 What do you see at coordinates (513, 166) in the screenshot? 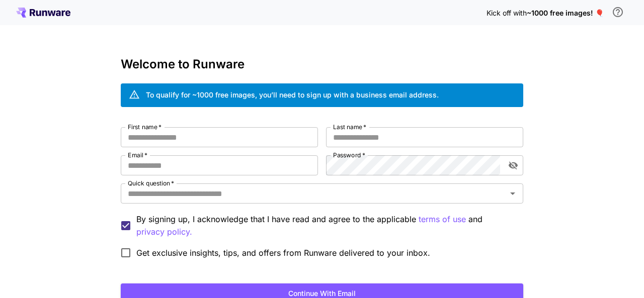
I see `button: toggle password visibility` at bounding box center [513, 166].